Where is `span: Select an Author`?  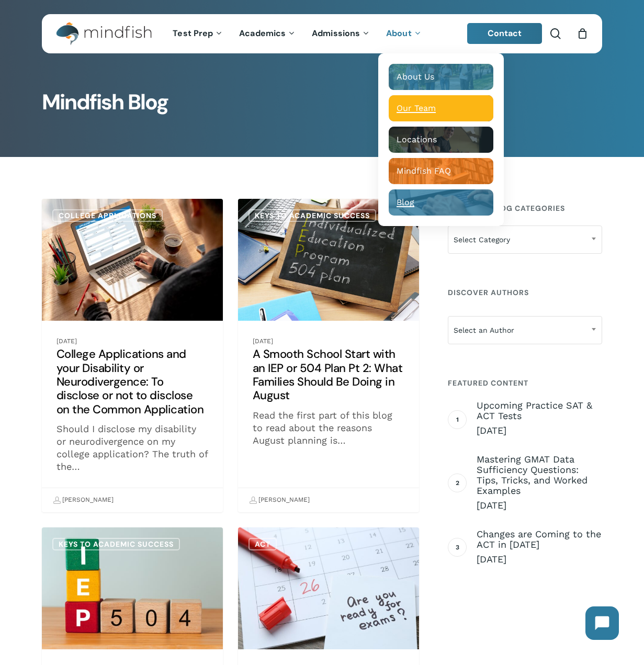 span: Select an Author is located at coordinates (525, 330).